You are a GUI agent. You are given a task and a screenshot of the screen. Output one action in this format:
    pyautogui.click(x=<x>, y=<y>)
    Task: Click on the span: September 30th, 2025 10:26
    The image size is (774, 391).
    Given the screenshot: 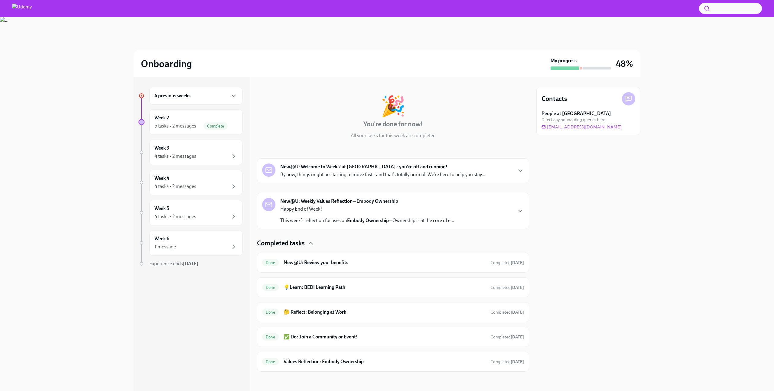 What is the action you would take?
    pyautogui.click(x=507, y=287)
    